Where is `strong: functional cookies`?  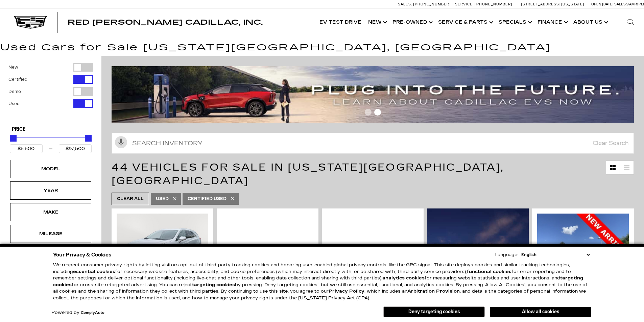
strong: functional cookies is located at coordinates (489, 271).